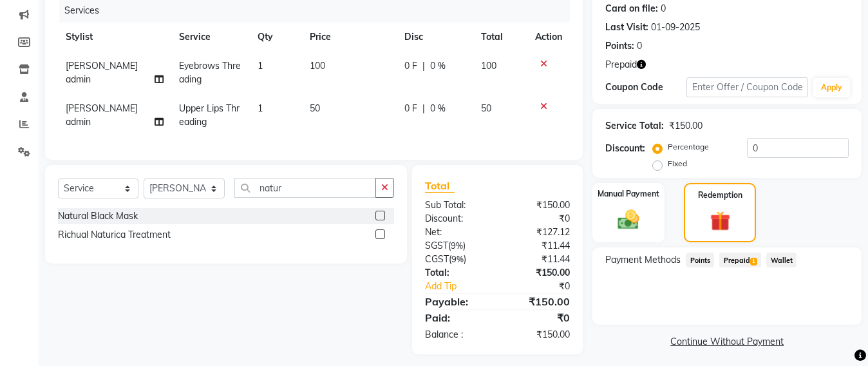  I want to click on img: _gift.svg, so click(720, 221).